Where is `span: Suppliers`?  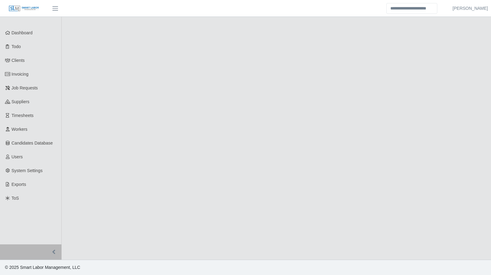 span: Suppliers is located at coordinates (21, 102).